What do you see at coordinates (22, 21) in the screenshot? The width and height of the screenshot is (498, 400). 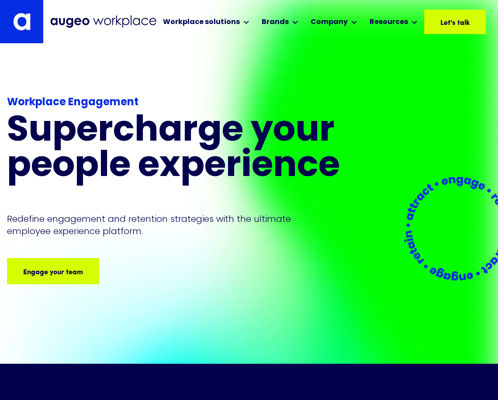 I see `img: Augeo's "a" monogram decorative logo in white.` at bounding box center [22, 21].